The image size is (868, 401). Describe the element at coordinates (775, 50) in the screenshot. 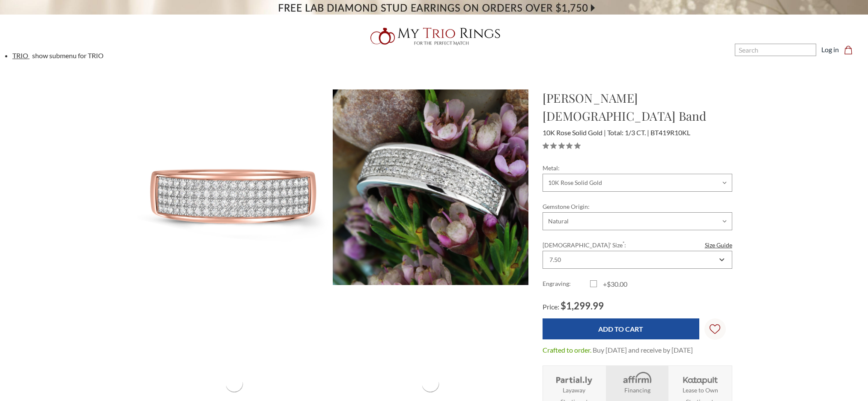

I see `input: Search` at that location.